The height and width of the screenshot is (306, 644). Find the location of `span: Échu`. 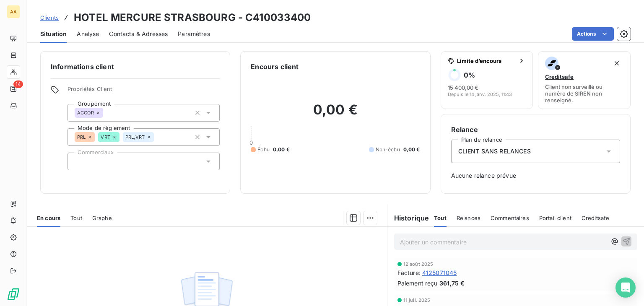

span: Échu is located at coordinates (264, 150).